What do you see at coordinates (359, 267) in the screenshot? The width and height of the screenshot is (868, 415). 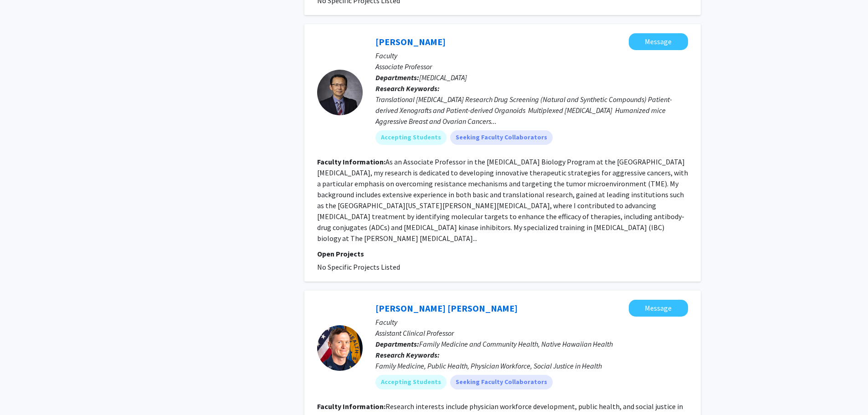 I see `span: No Specific Projects Listed` at bounding box center [359, 267].